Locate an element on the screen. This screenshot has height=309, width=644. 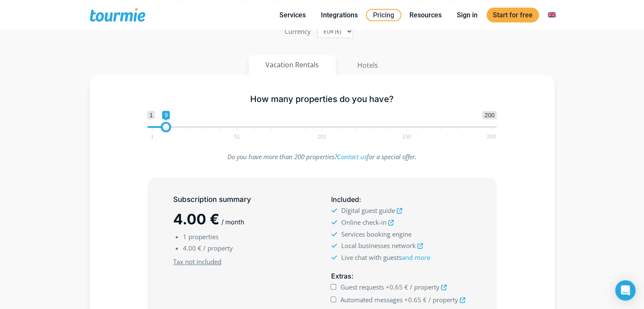
span: 150 is located at coordinates (406, 136).